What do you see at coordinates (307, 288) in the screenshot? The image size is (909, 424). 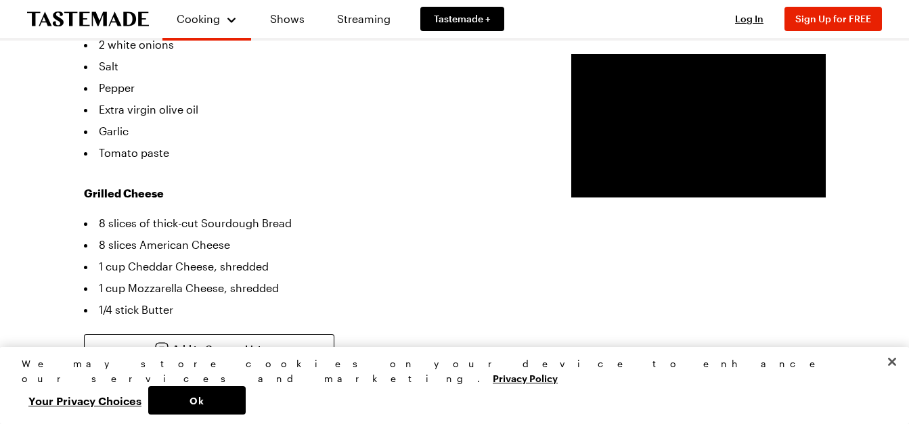 I see `li: 1 cup Mozzarella Cheese, shredded` at bounding box center [307, 288].